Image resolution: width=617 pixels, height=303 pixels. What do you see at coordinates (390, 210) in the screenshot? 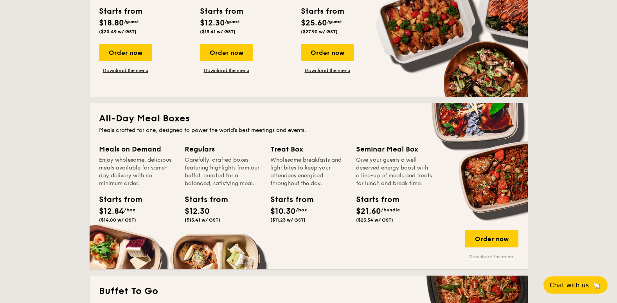
I see `span: /bundle` at bounding box center [390, 210].